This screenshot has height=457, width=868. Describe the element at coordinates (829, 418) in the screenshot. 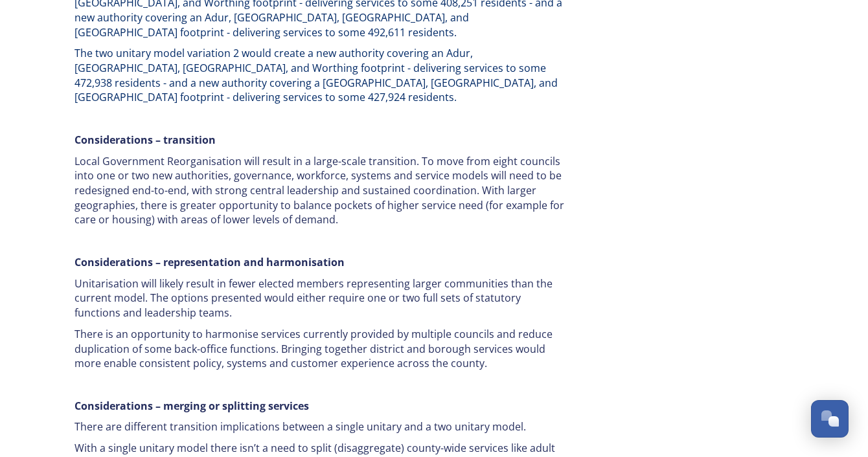

I see `button: Open Chat` at that location.